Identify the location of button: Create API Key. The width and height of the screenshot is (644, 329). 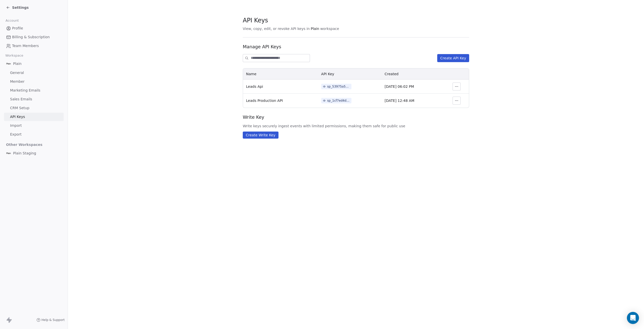
(453, 58).